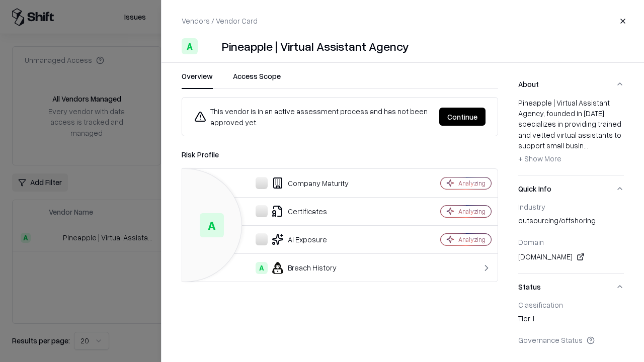 Image resolution: width=644 pixels, height=362 pixels. What do you see at coordinates (571, 207) in the screenshot?
I see `div: Industry` at bounding box center [571, 207].